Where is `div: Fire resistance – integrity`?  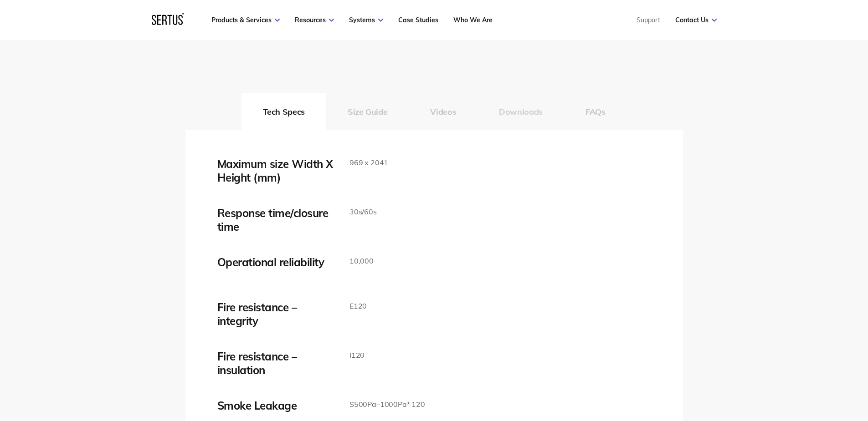 div: Fire resistance – integrity is located at coordinates (277, 314).